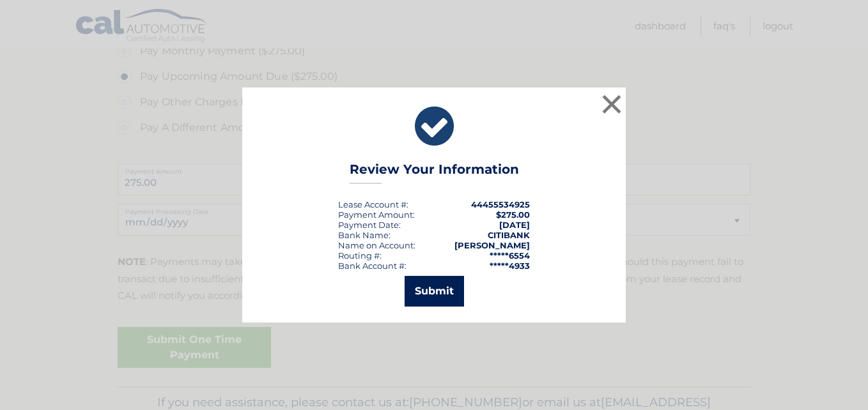 Image resolution: width=868 pixels, height=410 pixels. I want to click on span: Payment Date, so click(369, 225).